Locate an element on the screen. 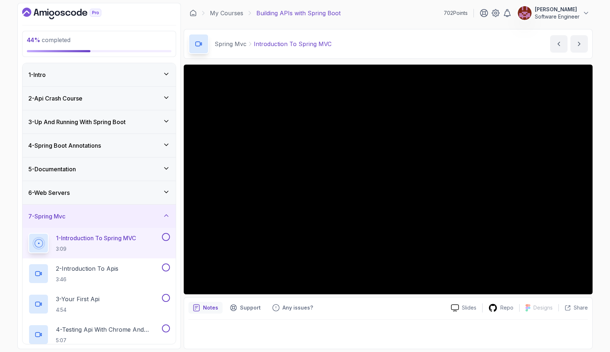  p: 3:46 is located at coordinates (87, 280).